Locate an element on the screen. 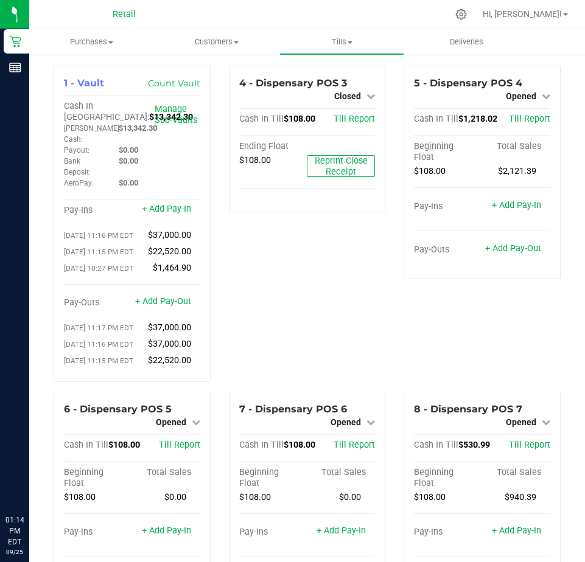 The image size is (585, 562). inline-svg: Reports is located at coordinates (15, 68).